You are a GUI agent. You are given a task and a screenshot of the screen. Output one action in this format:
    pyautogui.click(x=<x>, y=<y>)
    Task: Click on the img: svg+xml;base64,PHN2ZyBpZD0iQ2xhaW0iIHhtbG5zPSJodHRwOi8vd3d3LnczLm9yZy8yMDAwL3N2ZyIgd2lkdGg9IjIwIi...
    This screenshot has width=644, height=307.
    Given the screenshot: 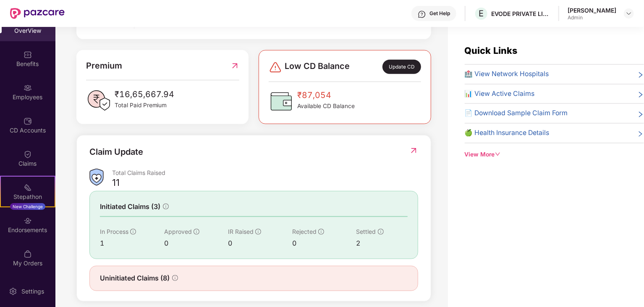 What is the action you would take?
    pyautogui.click(x=28, y=154)
    